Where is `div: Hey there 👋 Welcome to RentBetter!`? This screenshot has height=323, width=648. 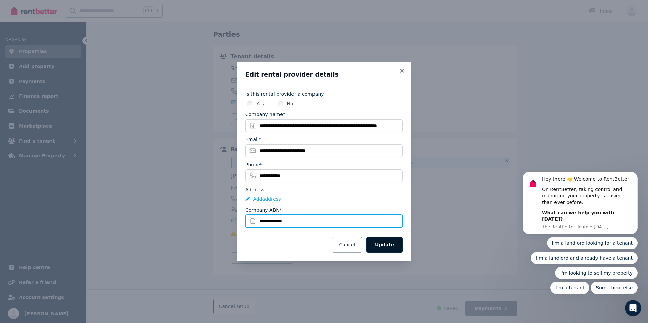 div: Hey there 👋 Welcome to RentBetter! is located at coordinates (75, 68).